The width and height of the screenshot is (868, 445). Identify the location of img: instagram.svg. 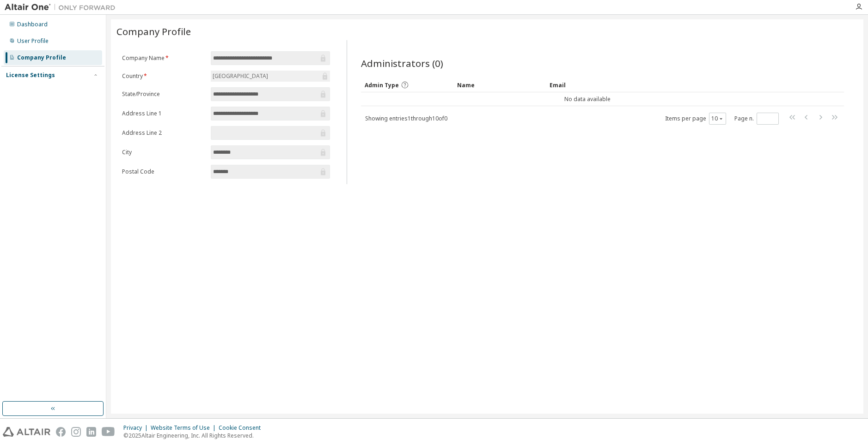
(76, 432).